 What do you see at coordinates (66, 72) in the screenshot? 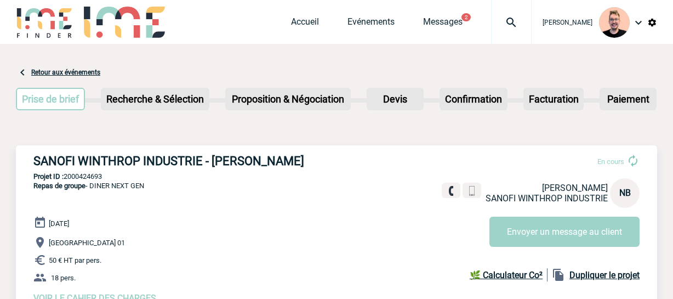
I see `a: Retour aux événements` at bounding box center [66, 72].